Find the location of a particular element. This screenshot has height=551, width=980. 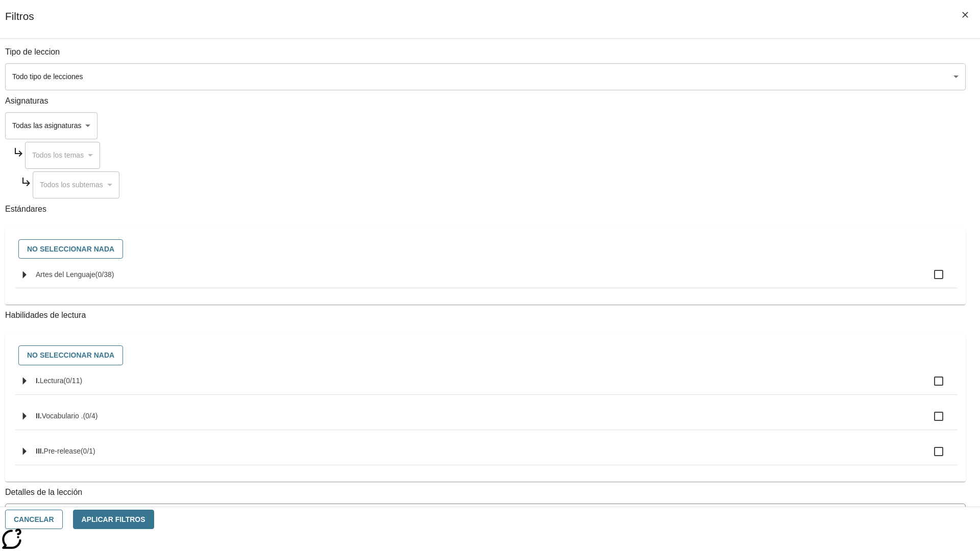

div: La Actividad cubre los factores a considerar para el ajuste automático del lexile is located at coordinates (485, 515).